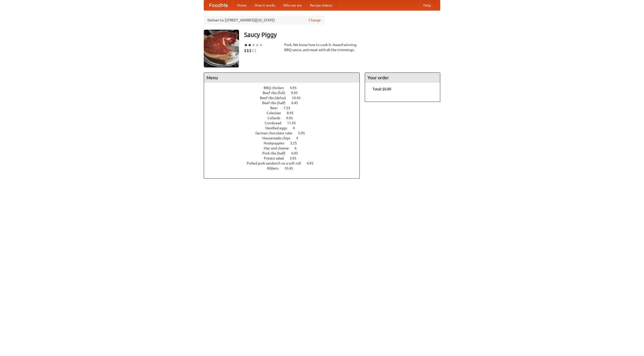  What do you see at coordinates (285, 158) in the screenshot?
I see `a: Potato salad 3.95` at bounding box center [285, 158].